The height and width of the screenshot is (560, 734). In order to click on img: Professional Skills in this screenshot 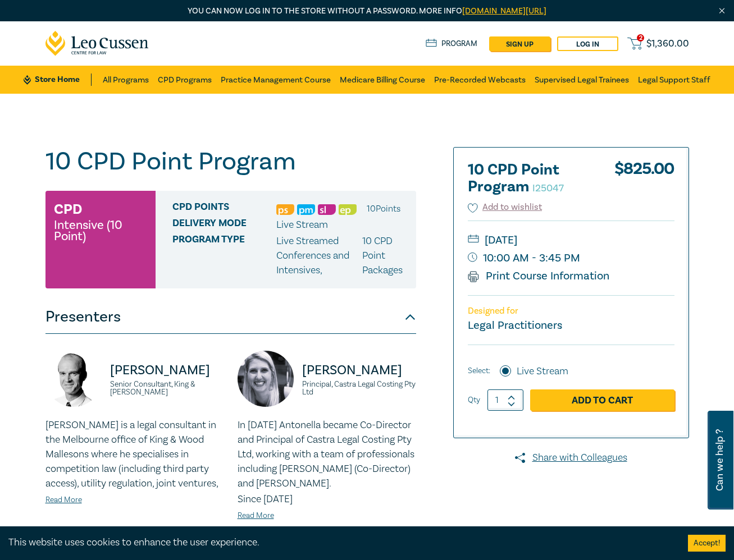, I will do `click(286, 210)`.